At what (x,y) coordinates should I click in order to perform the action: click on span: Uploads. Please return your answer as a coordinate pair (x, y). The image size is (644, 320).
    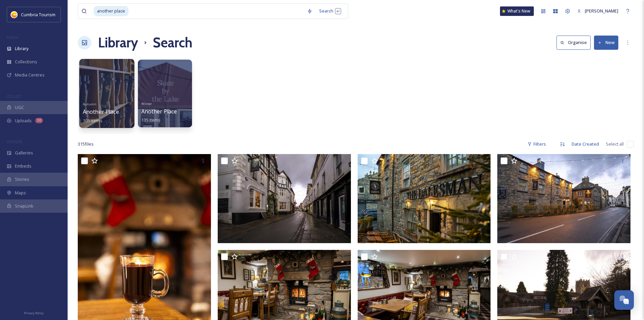
    Looking at the image, I should click on (23, 120).